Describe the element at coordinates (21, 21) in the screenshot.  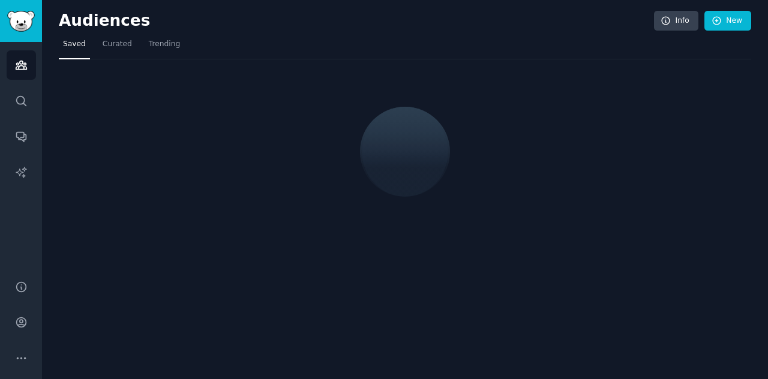
I see `img: GummySearch logo` at that location.